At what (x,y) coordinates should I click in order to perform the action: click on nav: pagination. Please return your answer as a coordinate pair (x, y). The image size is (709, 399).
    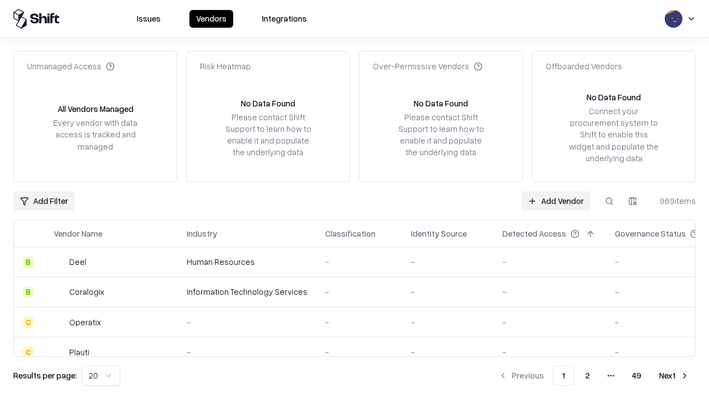
    Looking at the image, I should click on (594, 376).